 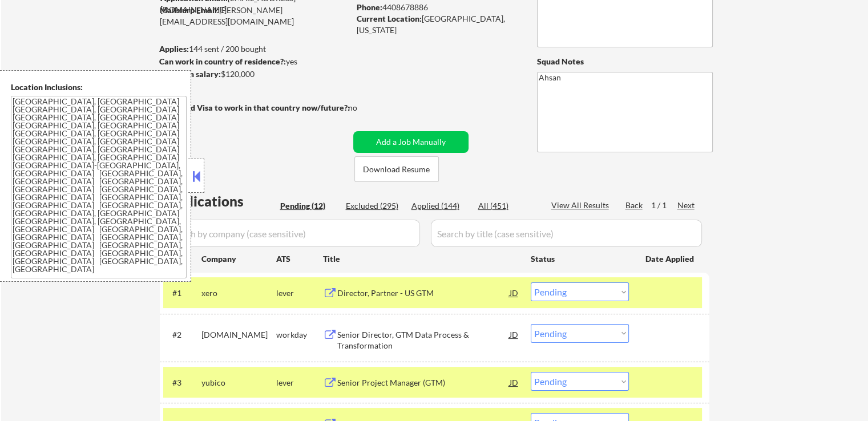 What do you see at coordinates (254, 49) in the screenshot?
I see `div: 144 sent / 200 bought` at bounding box center [254, 49].